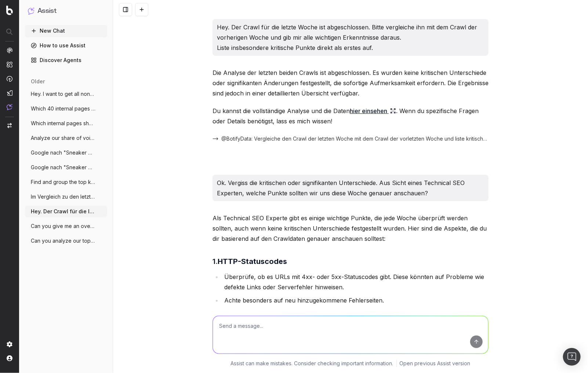  Describe the element at coordinates (351, 188) in the screenshot. I see `p: Ok. Vergiss die kritischen oder signifikanten Unterschiede. Aus Sicht eines Technical SEO Experte...` at that location.